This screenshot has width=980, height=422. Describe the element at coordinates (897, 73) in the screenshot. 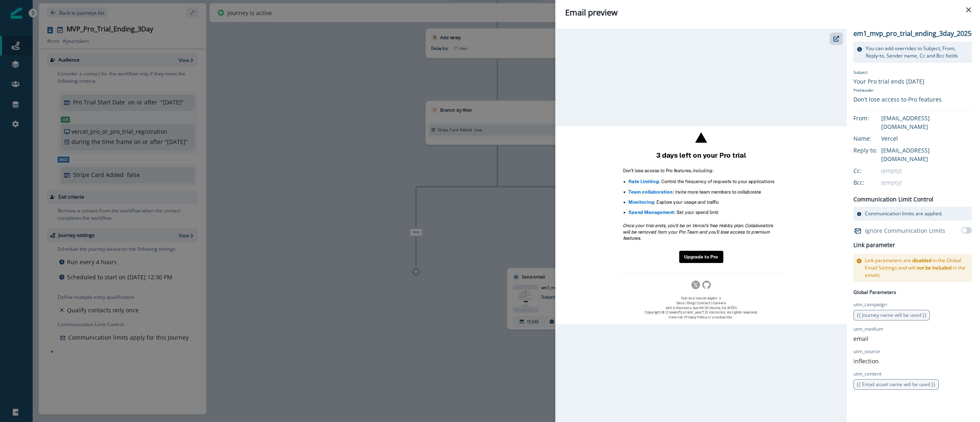

I see `p: Subject` at that location.